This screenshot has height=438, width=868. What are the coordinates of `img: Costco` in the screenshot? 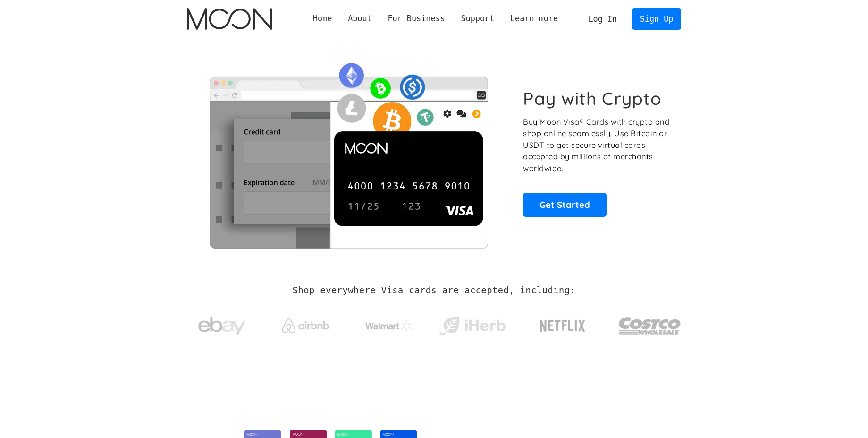 It's located at (650, 326).